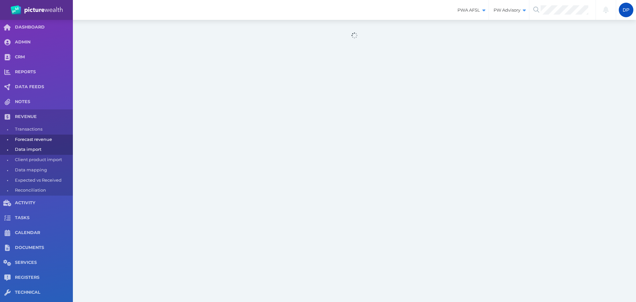 Image resolution: width=636 pixels, height=302 pixels. I want to click on span: TECHNICAL, so click(44, 292).